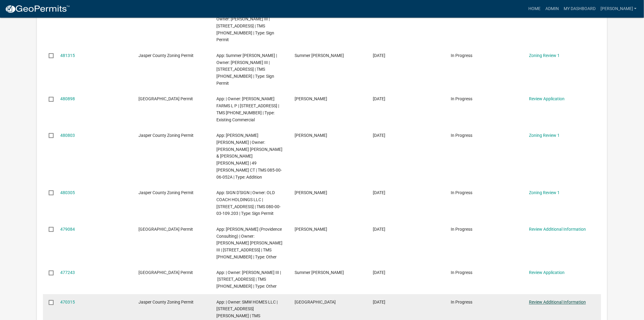  What do you see at coordinates (379, 303) in the screenshot?
I see `span: 08/27/2025` at bounding box center [379, 303].